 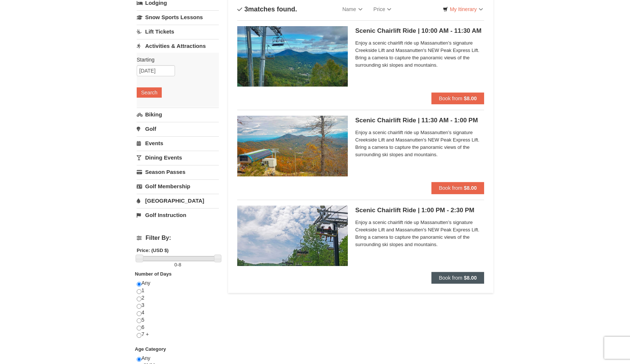 I want to click on h5: Scenic Chairlift Ride | 10:00 AM - 11:30 AM, so click(x=420, y=31).